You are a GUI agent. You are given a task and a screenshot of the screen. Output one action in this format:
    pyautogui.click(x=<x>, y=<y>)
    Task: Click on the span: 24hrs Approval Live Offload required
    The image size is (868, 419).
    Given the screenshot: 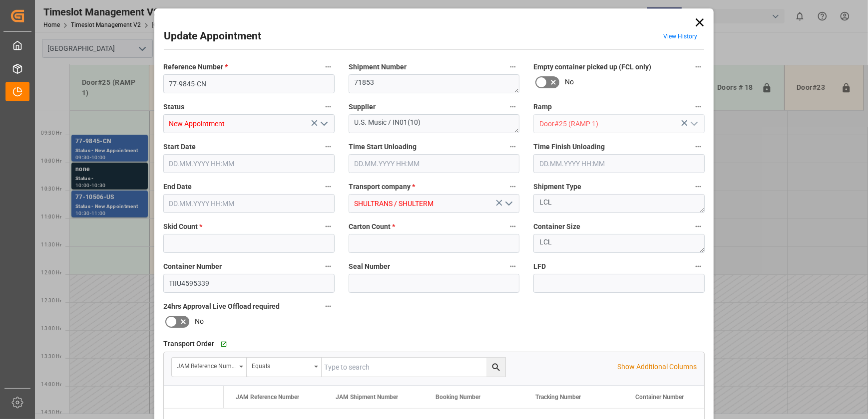 What is the action you would take?
    pyautogui.click(x=221, y=306)
    